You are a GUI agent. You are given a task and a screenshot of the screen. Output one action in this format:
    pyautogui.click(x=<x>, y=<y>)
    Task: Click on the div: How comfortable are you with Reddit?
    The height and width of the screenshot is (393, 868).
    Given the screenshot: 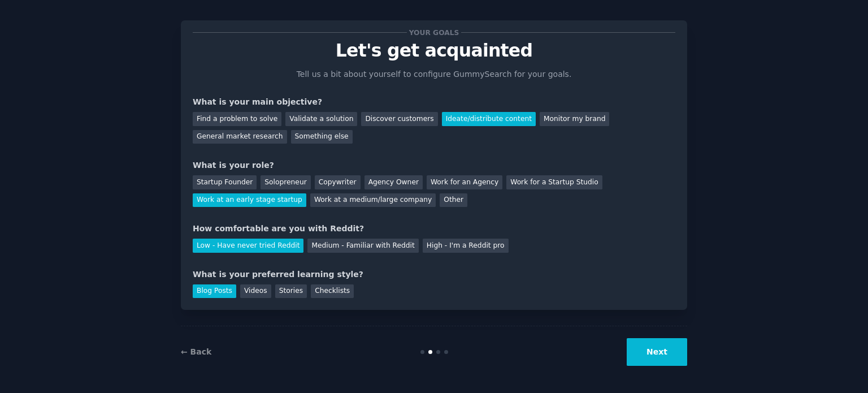 What is the action you would take?
    pyautogui.click(x=434, y=229)
    